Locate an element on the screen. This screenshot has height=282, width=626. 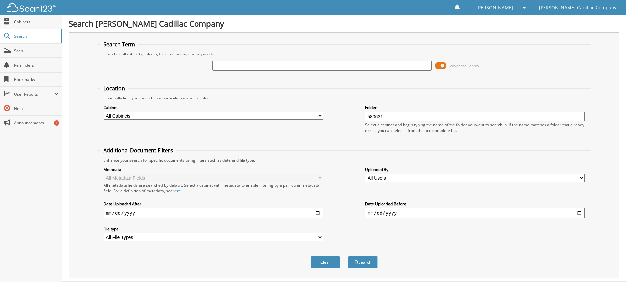
div: Searches all cabinets, folders, files, metadata, and keywords is located at coordinates (344, 54).